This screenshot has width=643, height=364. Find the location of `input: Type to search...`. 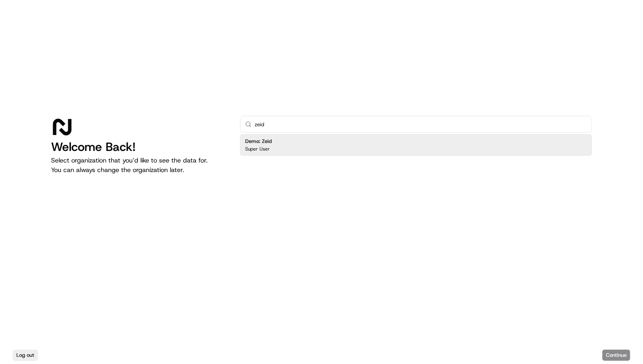

input: Type to search... is located at coordinates (421, 125).